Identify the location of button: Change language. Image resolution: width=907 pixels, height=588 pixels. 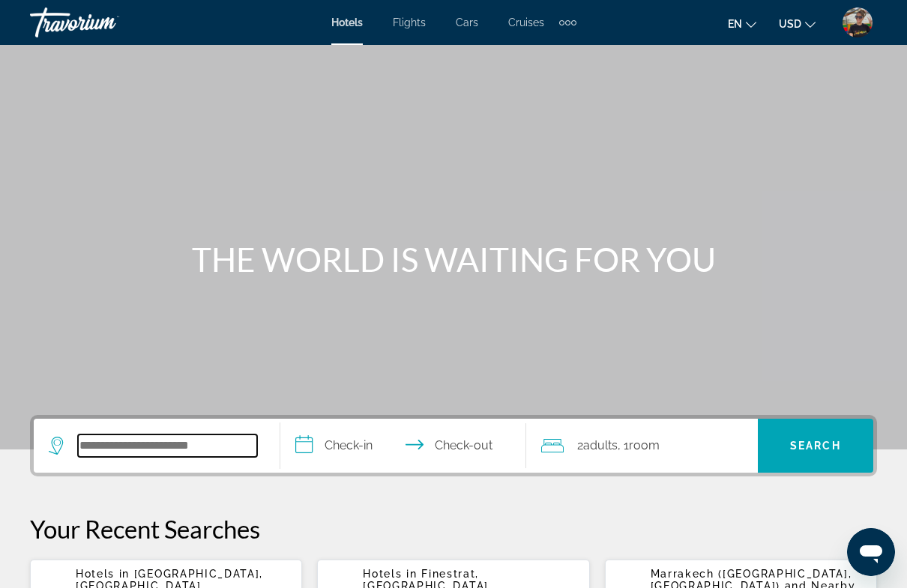
(742, 23).